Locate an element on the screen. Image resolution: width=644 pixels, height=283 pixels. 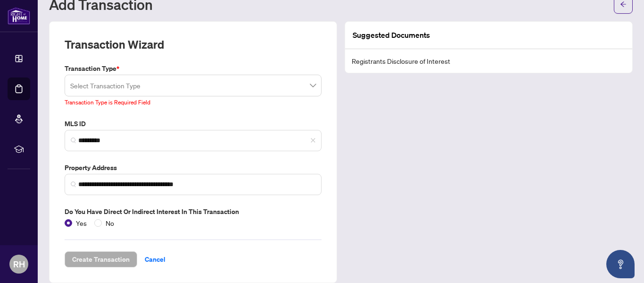
span: Transaction Type is Required Field is located at coordinates (108, 102).